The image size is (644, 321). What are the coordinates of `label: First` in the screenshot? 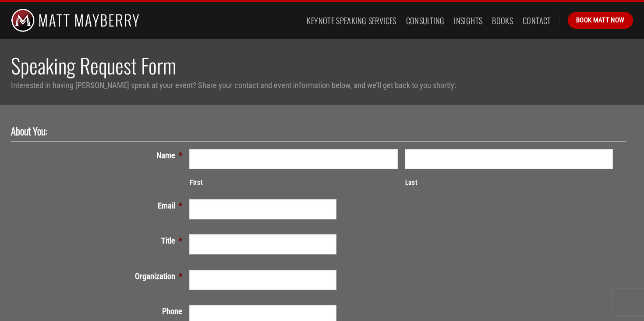 It's located at (294, 183).